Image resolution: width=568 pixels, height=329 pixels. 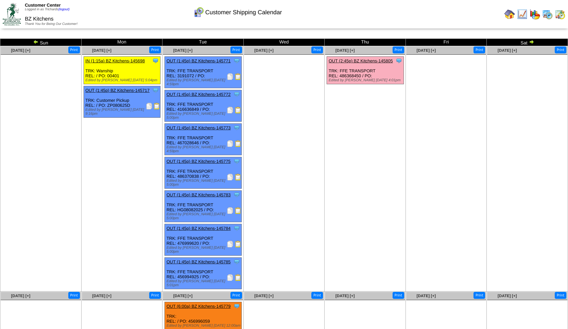 I want to click on td: Thu, so click(x=365, y=42).